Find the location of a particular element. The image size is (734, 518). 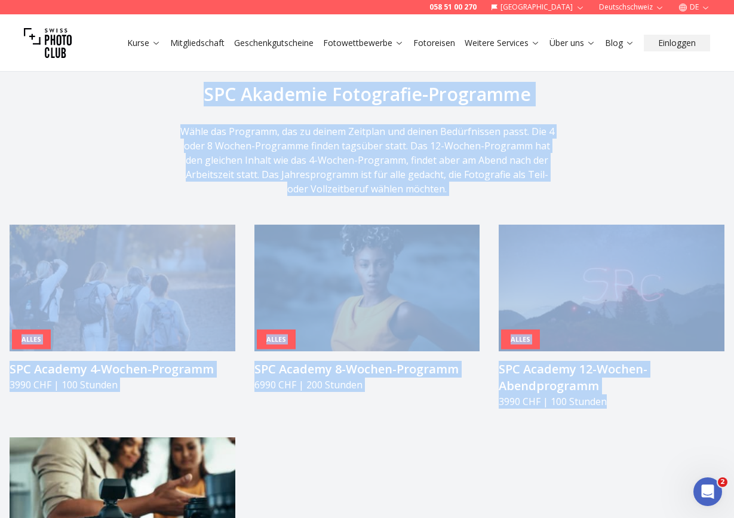

h2: SPC Akademie Fotografie-Programme is located at coordinates (367, 94).